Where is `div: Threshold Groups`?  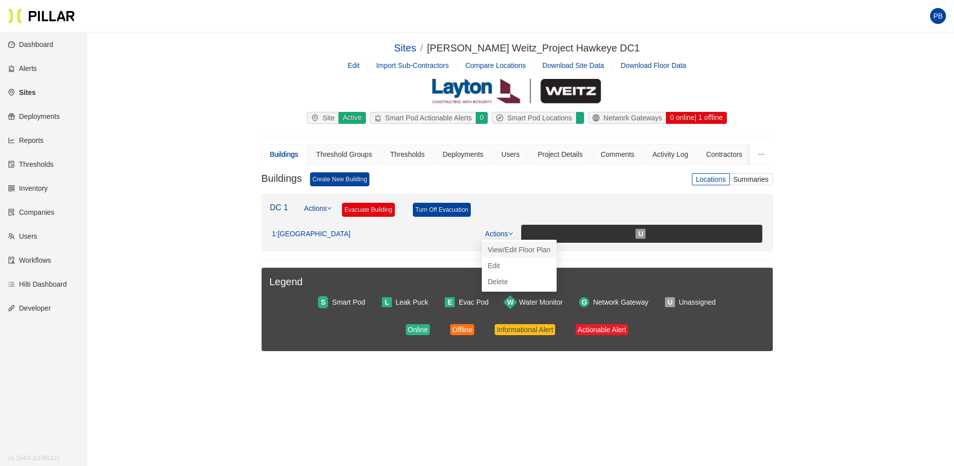
div: Threshold Groups is located at coordinates (344, 154).